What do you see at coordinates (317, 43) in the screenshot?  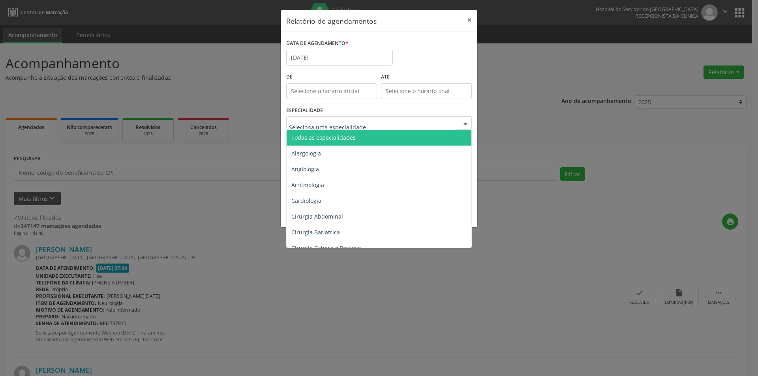 I see `label: DATA DE AGENDAMENTO` at bounding box center [317, 43].